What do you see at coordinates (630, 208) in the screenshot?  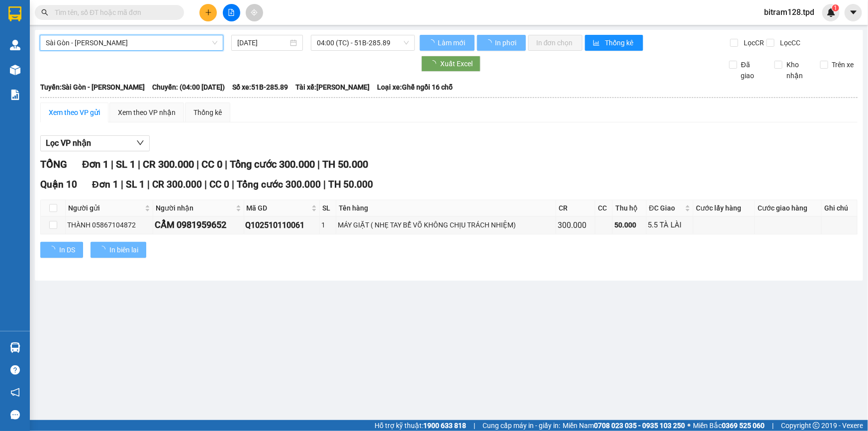 I see `th: Thu hộ` at bounding box center [630, 208].